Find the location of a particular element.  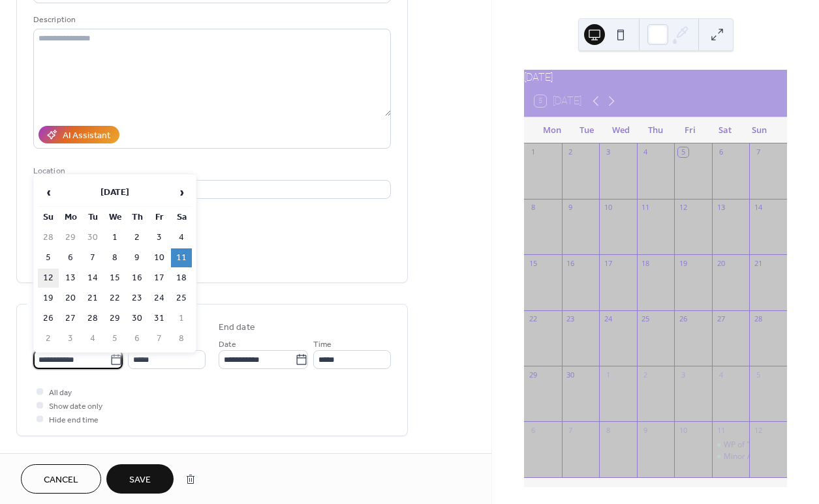

td: 8 is located at coordinates (115, 258).